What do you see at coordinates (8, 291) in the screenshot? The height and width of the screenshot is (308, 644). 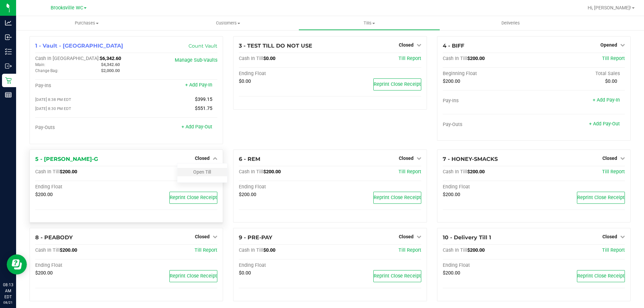 I see `p: 08:13 AM EDT` at bounding box center [8, 291].